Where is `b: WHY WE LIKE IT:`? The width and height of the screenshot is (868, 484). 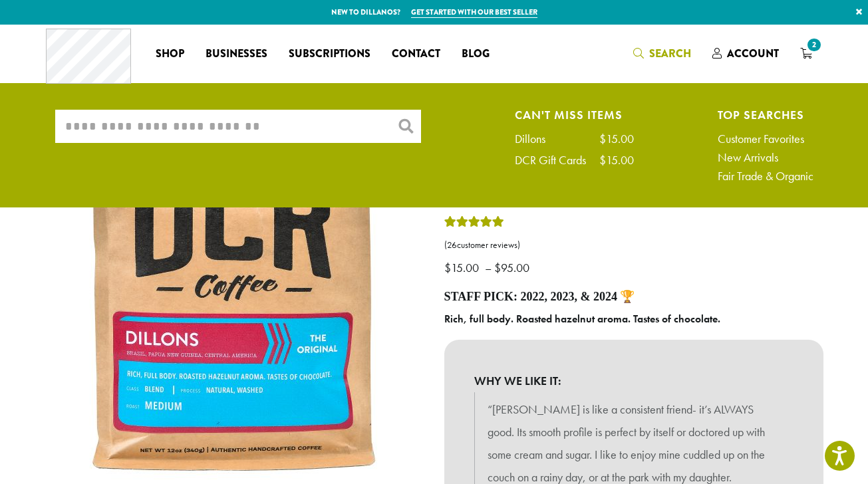 b: WHY WE LIKE IT: is located at coordinates (634, 381).